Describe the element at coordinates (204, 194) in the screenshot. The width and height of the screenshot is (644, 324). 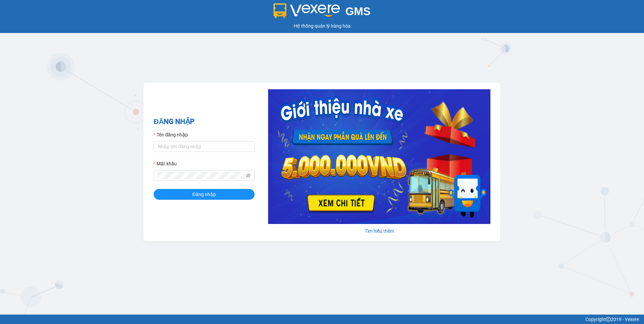
I see `span: Đăng nhập` at that location.